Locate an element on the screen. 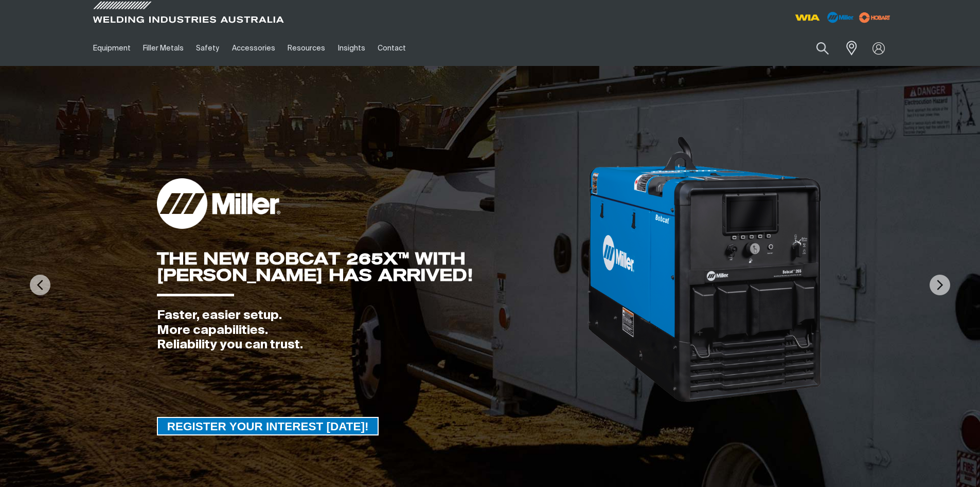 This screenshot has height=487, width=980. input: Product name or item number... is located at coordinates (815, 48).